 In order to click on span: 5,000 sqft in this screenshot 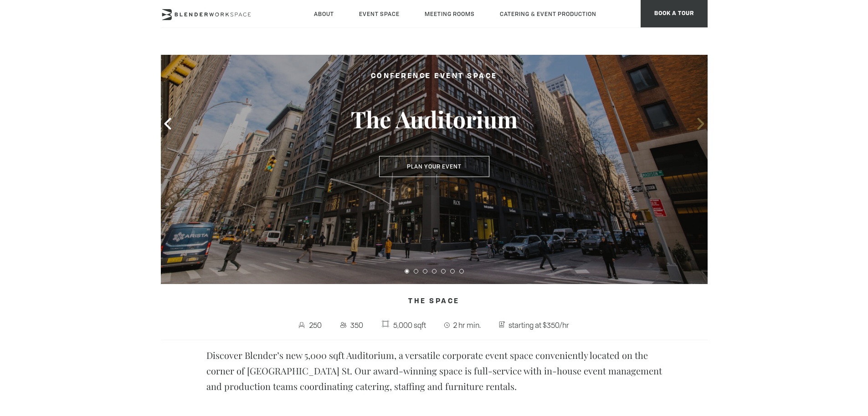, I will do `click(410, 325)`.